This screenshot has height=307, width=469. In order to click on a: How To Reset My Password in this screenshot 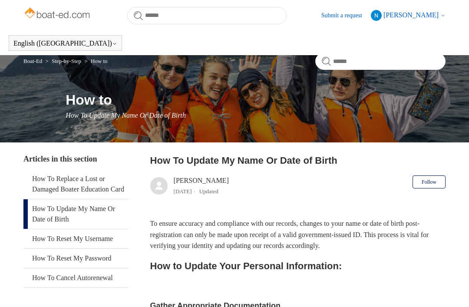, I will do `click(76, 258)`.